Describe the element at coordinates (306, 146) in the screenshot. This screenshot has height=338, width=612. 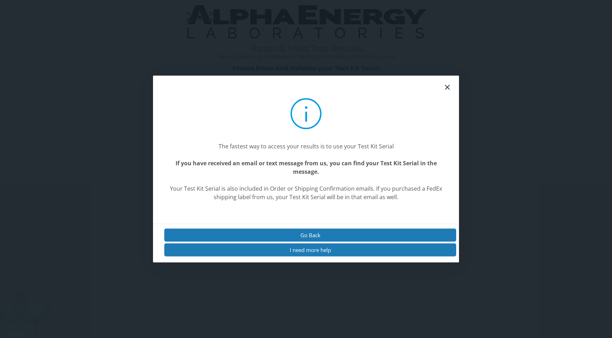
I see `center: The fastest way to access your results is to use your Test Kit Serial` at that location.